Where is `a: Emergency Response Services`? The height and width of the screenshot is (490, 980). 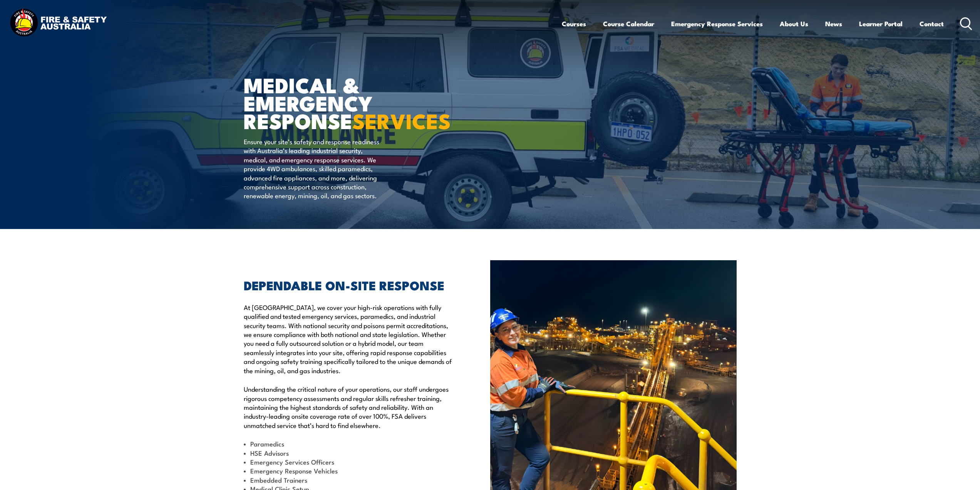
a: Emergency Response Services is located at coordinates (717, 23).